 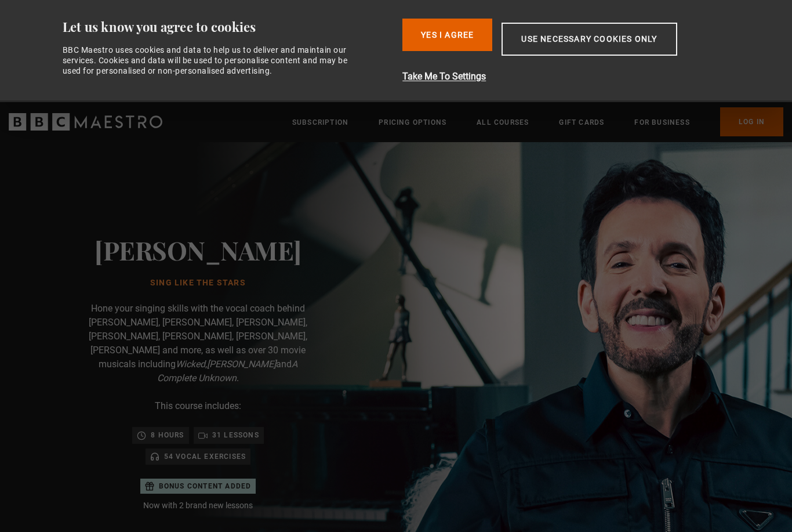 What do you see at coordinates (198, 406) in the screenshot?
I see `p: This course includes:` at bounding box center [198, 406].